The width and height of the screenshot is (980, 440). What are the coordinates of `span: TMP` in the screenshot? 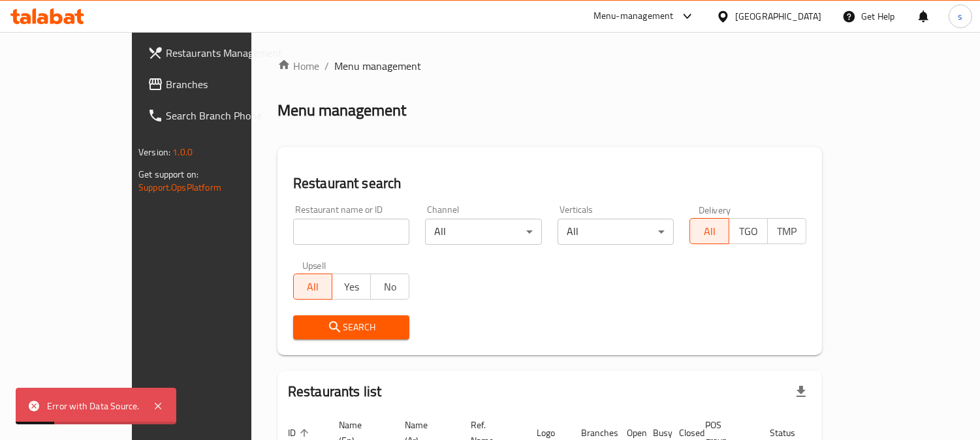 It's located at (786, 231).